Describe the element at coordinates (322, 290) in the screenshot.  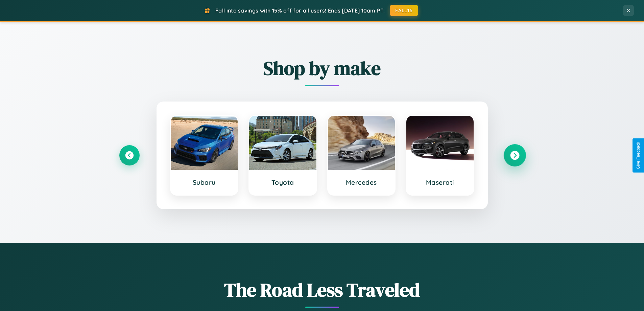
I see `h1: The Road Less Traveled` at that location.